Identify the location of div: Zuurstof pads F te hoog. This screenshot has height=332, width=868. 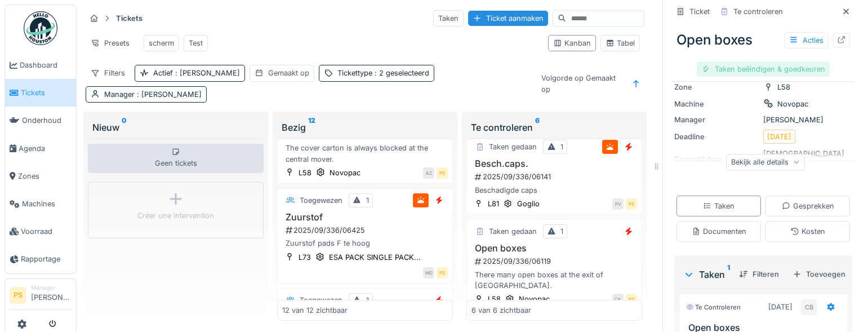
(365, 243).